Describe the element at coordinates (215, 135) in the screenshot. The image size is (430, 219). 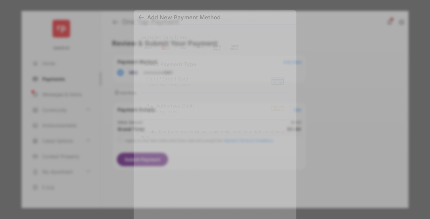
I see `div: * Service Fee for international and commercial credit and debit cards may vary.` at that location.